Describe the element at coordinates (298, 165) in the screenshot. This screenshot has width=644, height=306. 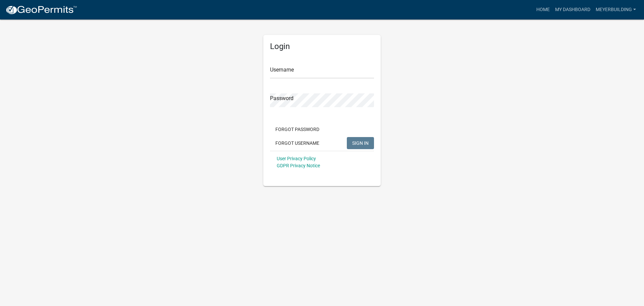
I see `a: GDPR Privacy Notice` at that location.